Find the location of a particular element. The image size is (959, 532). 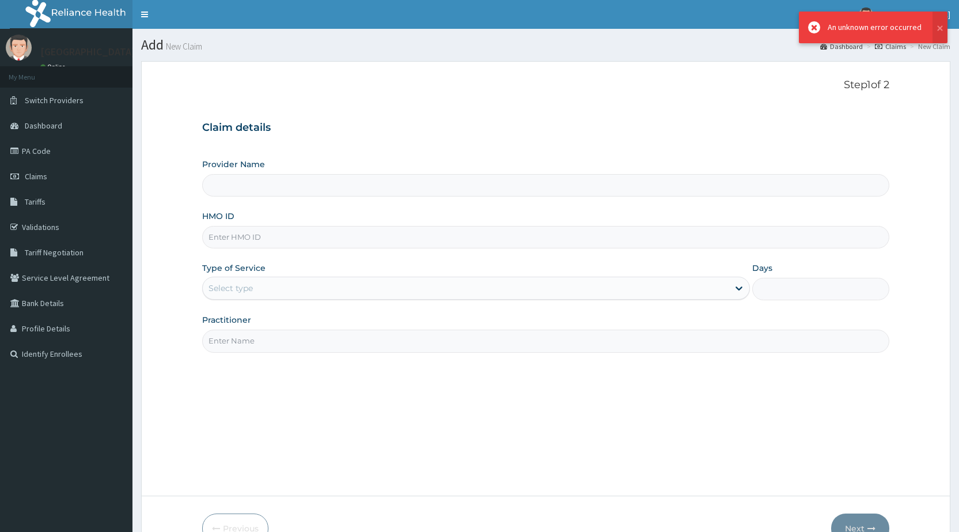

span: Claims is located at coordinates (36, 176).